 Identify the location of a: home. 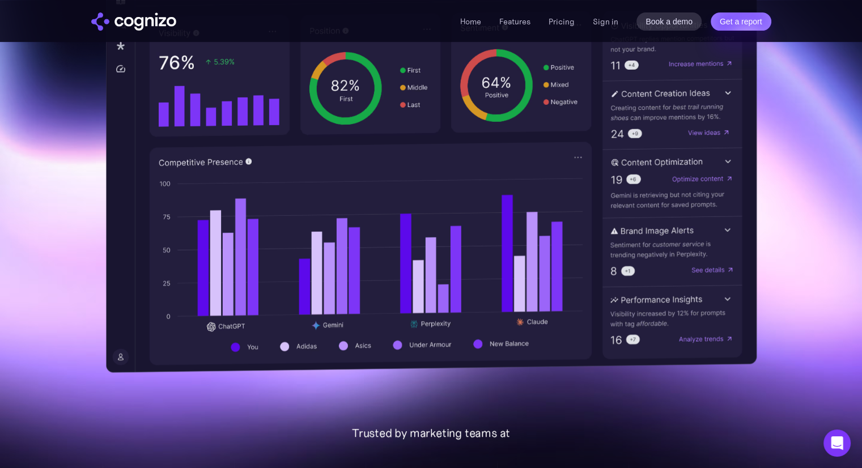
(134, 22).